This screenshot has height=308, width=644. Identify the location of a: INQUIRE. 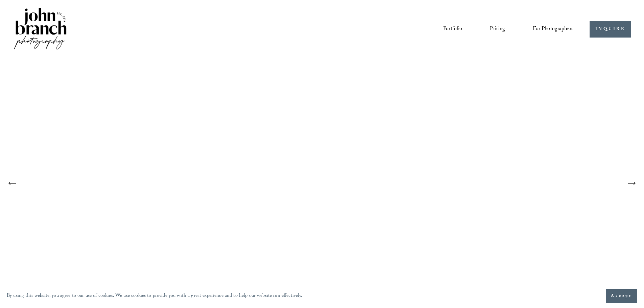
(610, 29).